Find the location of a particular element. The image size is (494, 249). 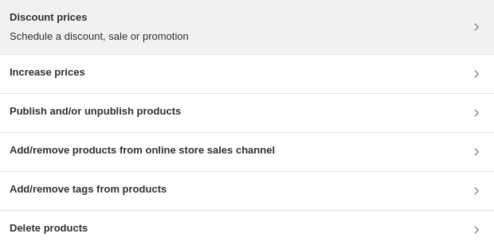

h3: Increase prices is located at coordinates (47, 72).